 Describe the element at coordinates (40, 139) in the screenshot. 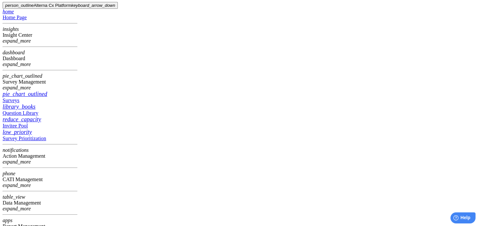

I see `div: Survey Prioritization` at that location.